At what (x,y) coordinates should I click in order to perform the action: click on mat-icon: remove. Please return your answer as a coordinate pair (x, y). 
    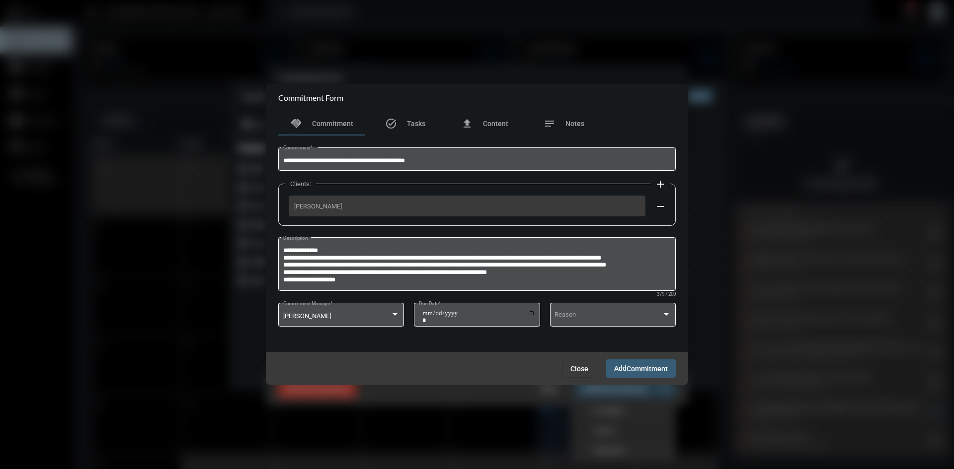
    Looking at the image, I should click on (660, 207).